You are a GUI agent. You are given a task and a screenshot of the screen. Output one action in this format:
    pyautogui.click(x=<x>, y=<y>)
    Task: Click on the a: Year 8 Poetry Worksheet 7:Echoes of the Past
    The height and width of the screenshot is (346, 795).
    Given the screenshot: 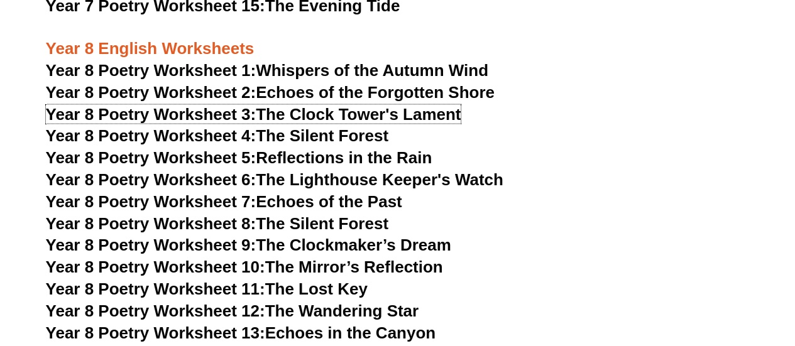 What is the action you would take?
    pyautogui.click(x=224, y=202)
    